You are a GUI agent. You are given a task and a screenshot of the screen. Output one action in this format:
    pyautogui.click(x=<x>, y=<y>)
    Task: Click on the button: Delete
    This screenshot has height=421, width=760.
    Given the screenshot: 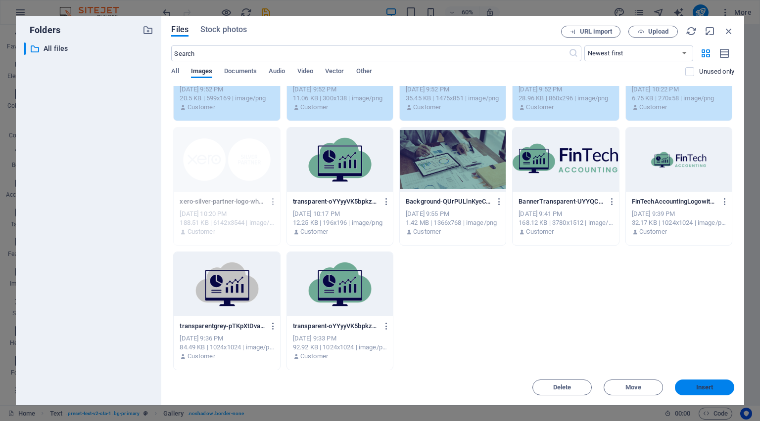 What is the action you would take?
    pyautogui.click(x=562, y=388)
    